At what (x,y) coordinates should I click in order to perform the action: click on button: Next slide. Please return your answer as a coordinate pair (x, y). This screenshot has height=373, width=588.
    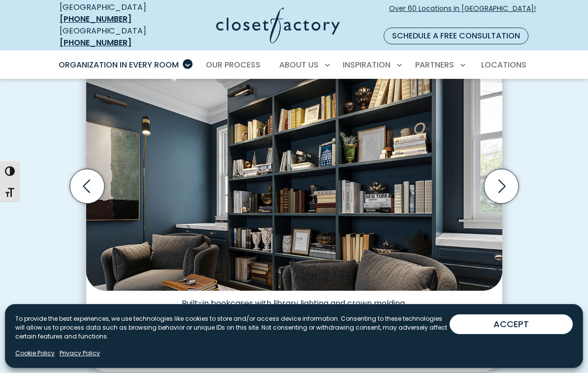
    Looking at the image, I should click on (502, 186).